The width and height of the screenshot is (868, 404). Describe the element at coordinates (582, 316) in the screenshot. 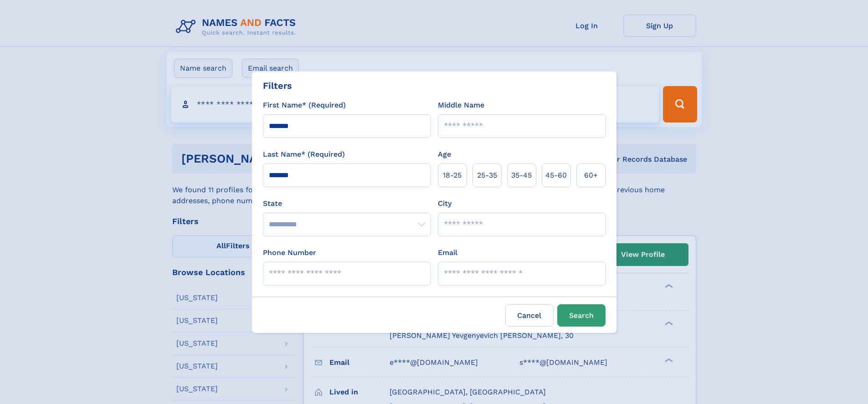

I see `button: Search` at that location.